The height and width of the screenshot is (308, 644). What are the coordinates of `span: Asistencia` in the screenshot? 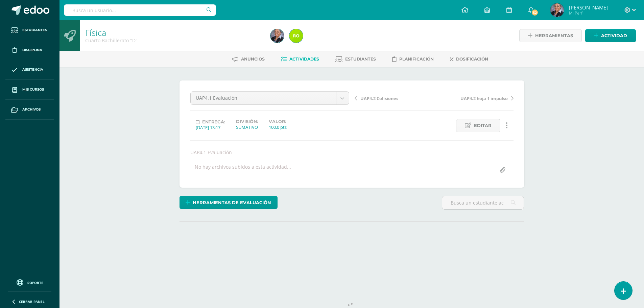 It's located at (33, 70).